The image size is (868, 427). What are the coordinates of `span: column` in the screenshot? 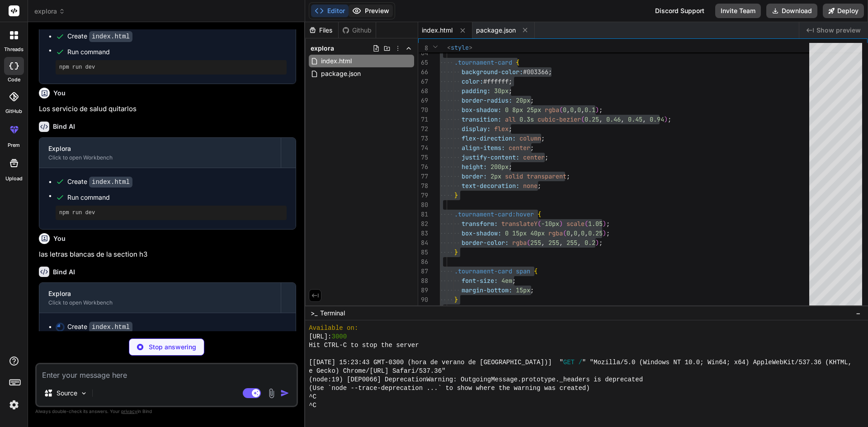 It's located at (531, 138).